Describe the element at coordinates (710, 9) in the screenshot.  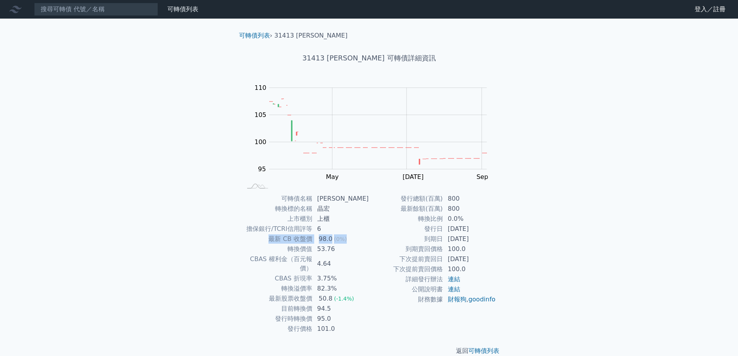
I see `a: 登入／註冊` at that location.